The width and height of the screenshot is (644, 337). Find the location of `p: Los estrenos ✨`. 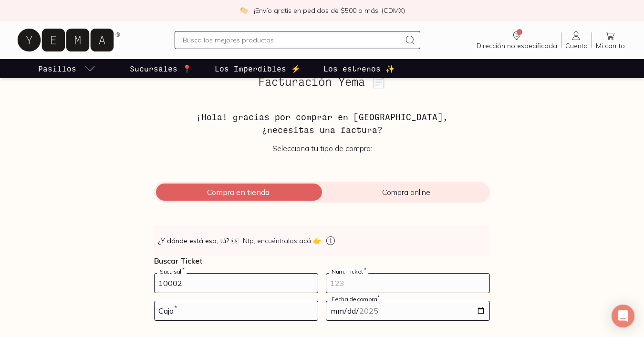

p: Los estrenos ✨ is located at coordinates (360, 69).